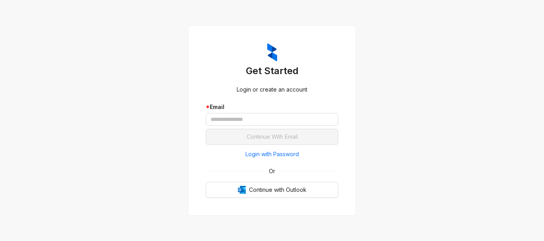 The height and width of the screenshot is (241, 544). I want to click on div: Login or create an account, so click(272, 90).